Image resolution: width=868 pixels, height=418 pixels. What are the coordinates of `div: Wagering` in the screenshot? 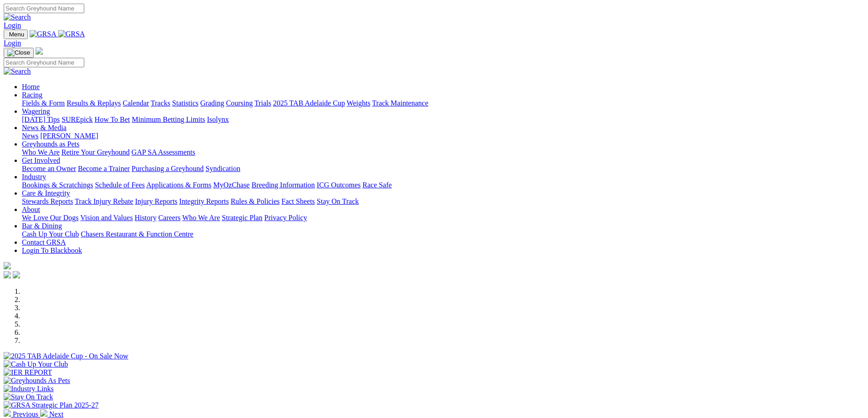 It's located at (443, 120).